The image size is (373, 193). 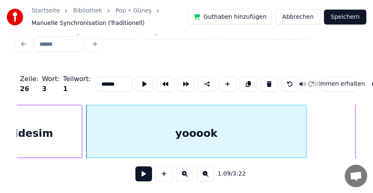 What do you see at coordinates (88, 11) in the screenshot?
I see `a: Bibliothek` at bounding box center [88, 11].